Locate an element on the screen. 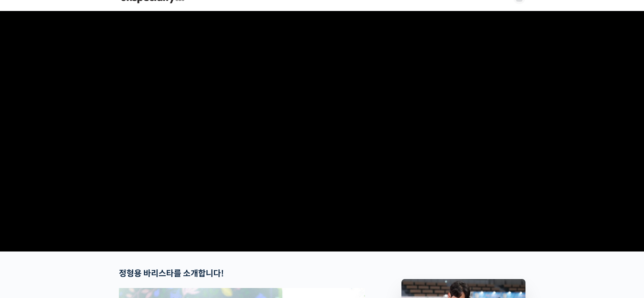 The image size is (644, 298). a: 설정 is located at coordinates (111, 227).